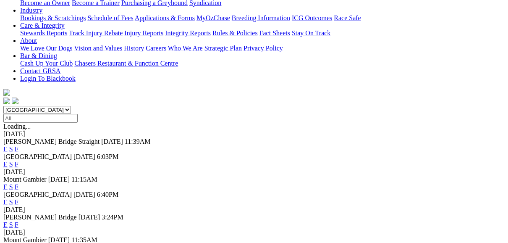 This screenshot has height=243, width=508. What do you see at coordinates (39, 55) in the screenshot?
I see `a: Bar & Dining` at bounding box center [39, 55].